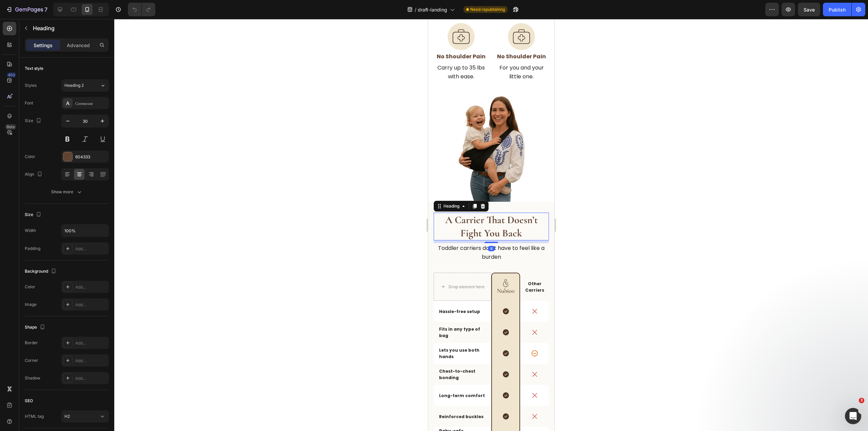 The width and height of the screenshot is (868, 431). What do you see at coordinates (77, 268) in the screenshot?
I see `img: gempages_571521811703923864-99995758-29a5-4886-8878-407641794eed.png` at bounding box center [77, 268].